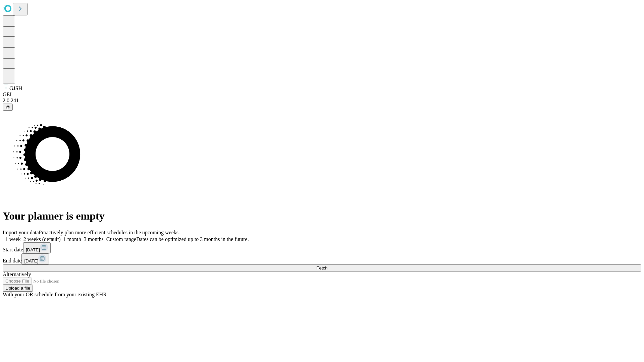  I want to click on div: End date, so click(322, 259).